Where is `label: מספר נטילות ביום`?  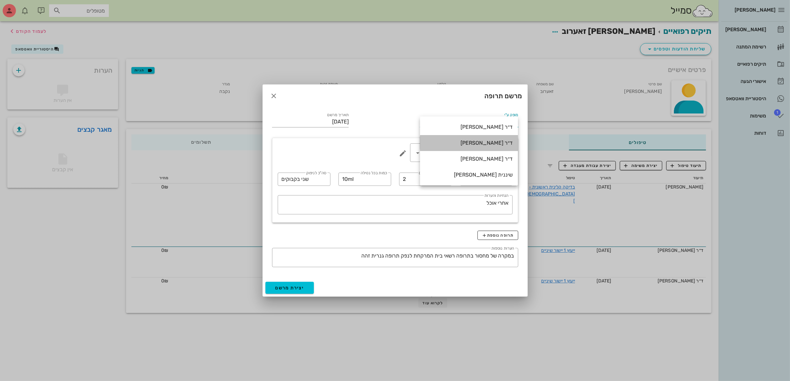 label: מספר נטילות ביום is located at coordinates (433, 173).